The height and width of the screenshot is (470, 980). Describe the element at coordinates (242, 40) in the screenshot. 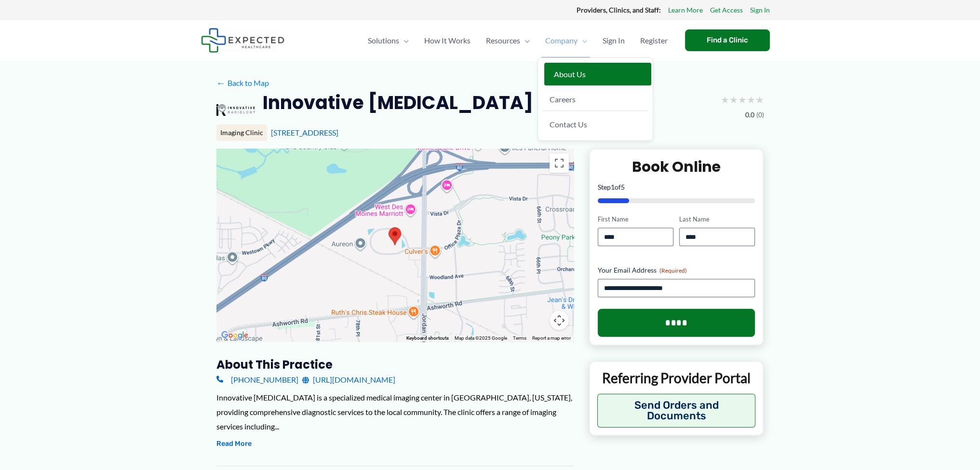

I see `img: Expected Healthcare Logo - side, dark font, small` at that location.